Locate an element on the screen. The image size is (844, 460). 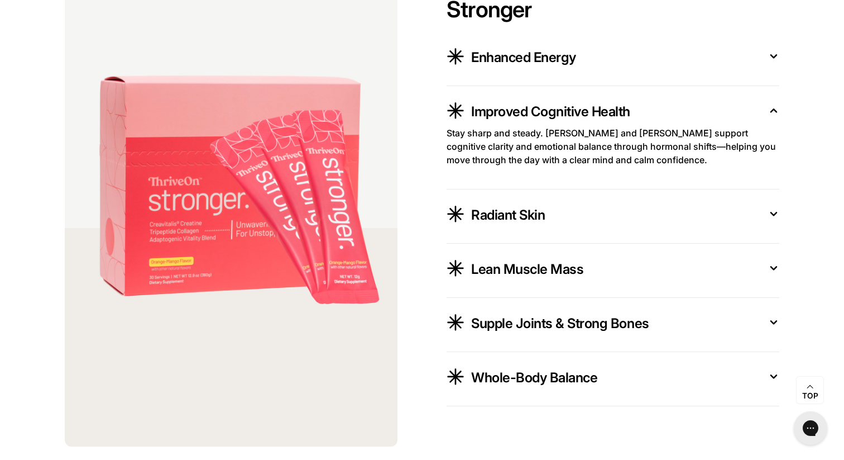
span: Whole-Body Balance is located at coordinates (534, 378).